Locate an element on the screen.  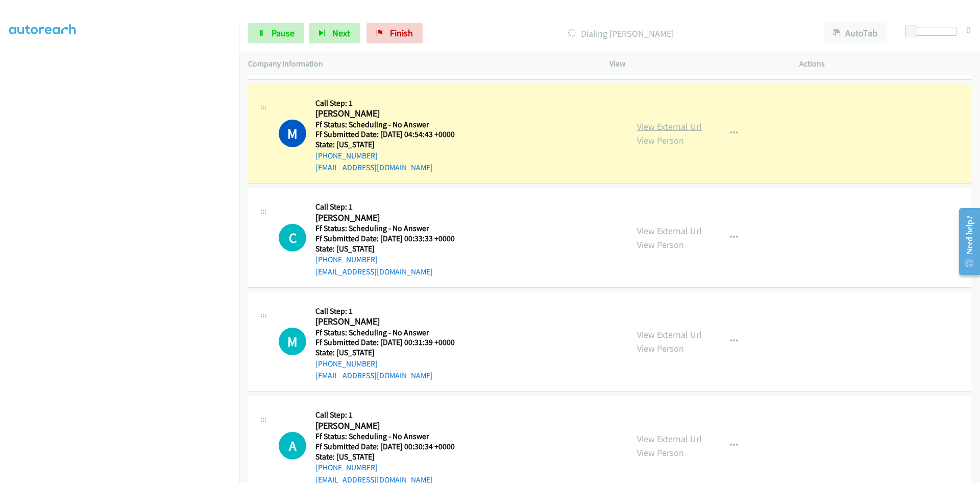
p: Company Information is located at coordinates (420, 64).